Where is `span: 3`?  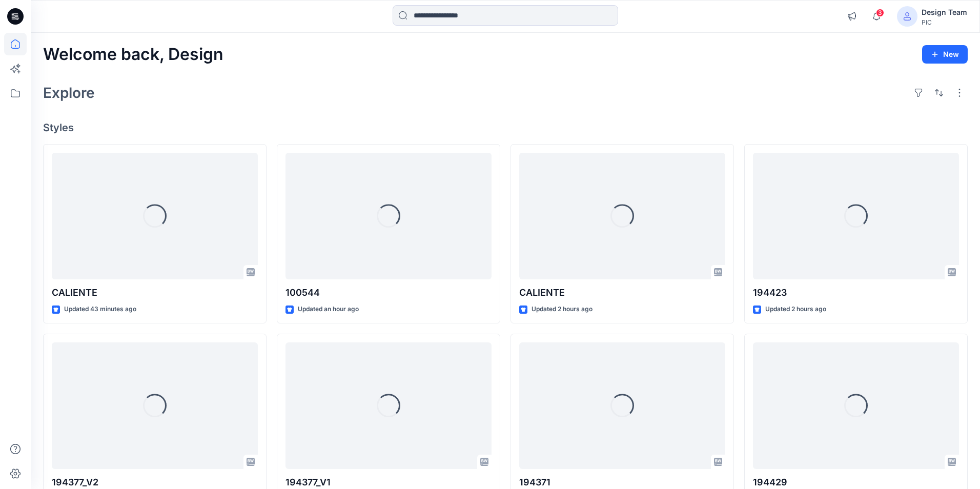
span: 3 is located at coordinates (880, 13).